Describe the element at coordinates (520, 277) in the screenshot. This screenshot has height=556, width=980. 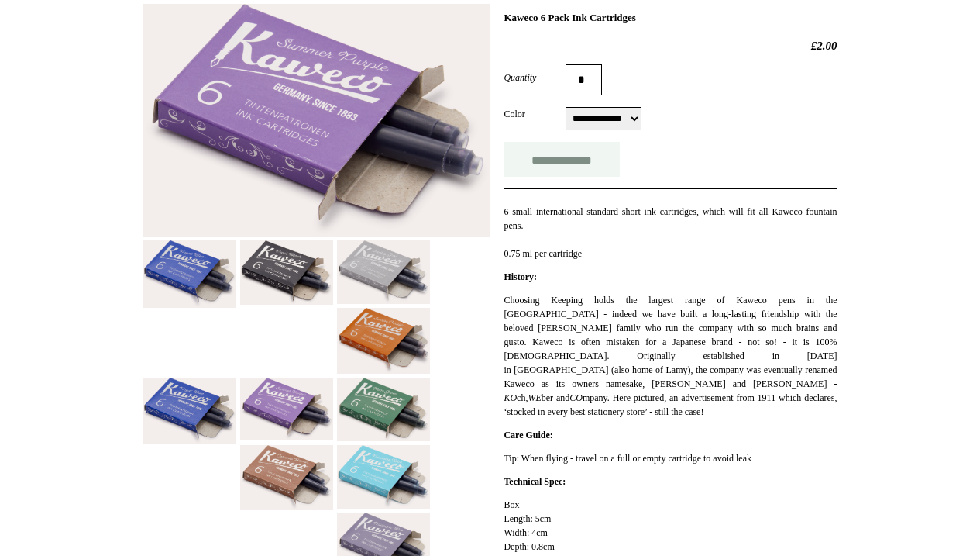
I see `strong: History:` at that location.